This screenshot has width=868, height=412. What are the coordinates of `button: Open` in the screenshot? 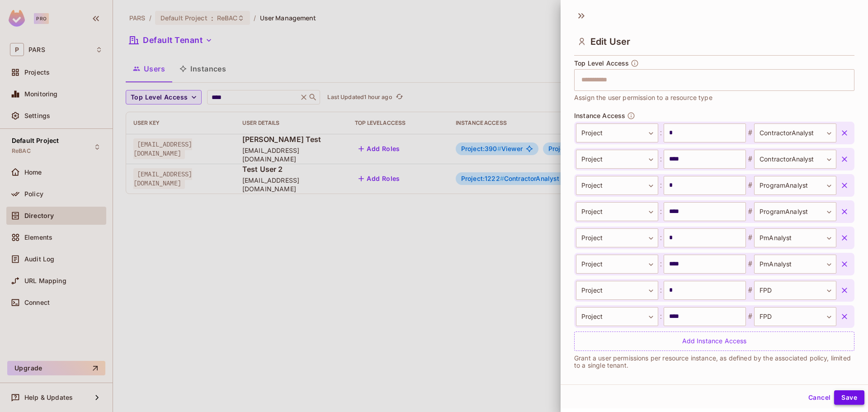 It's located at (850, 80).